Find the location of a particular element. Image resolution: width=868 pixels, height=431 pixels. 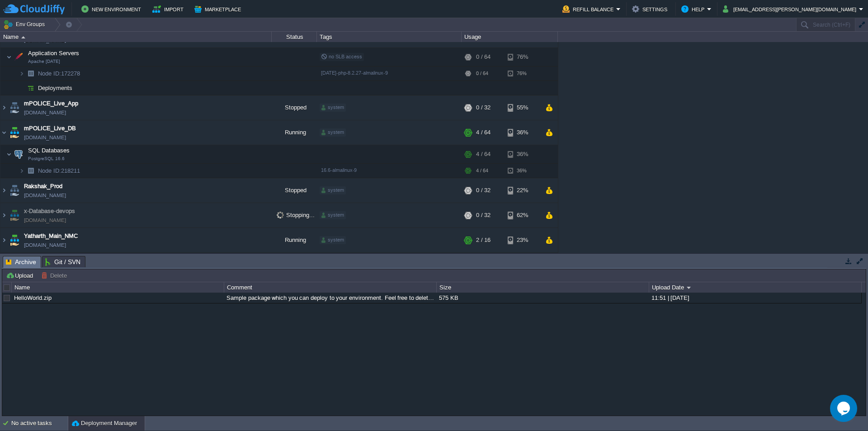

button: Upload is located at coordinates (21, 275).